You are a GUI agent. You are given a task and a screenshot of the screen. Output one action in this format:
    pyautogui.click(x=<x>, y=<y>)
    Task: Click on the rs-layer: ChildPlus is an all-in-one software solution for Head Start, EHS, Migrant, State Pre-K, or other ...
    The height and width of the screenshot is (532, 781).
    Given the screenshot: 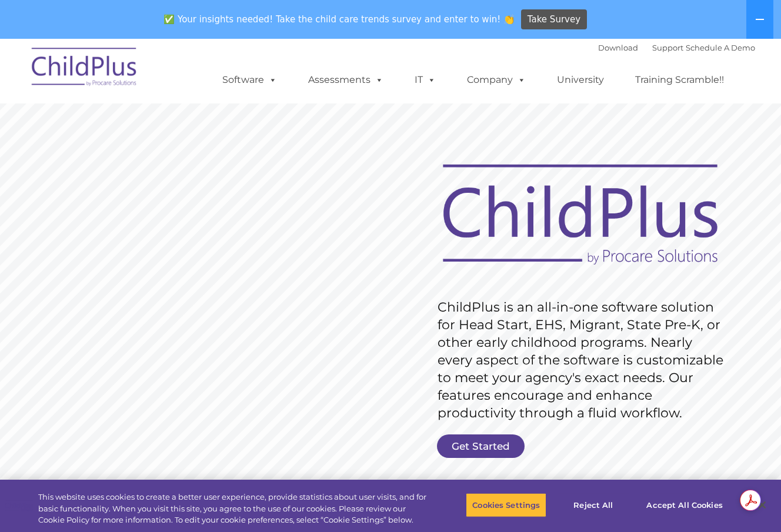 What is the action you would take?
    pyautogui.click(x=584, y=361)
    